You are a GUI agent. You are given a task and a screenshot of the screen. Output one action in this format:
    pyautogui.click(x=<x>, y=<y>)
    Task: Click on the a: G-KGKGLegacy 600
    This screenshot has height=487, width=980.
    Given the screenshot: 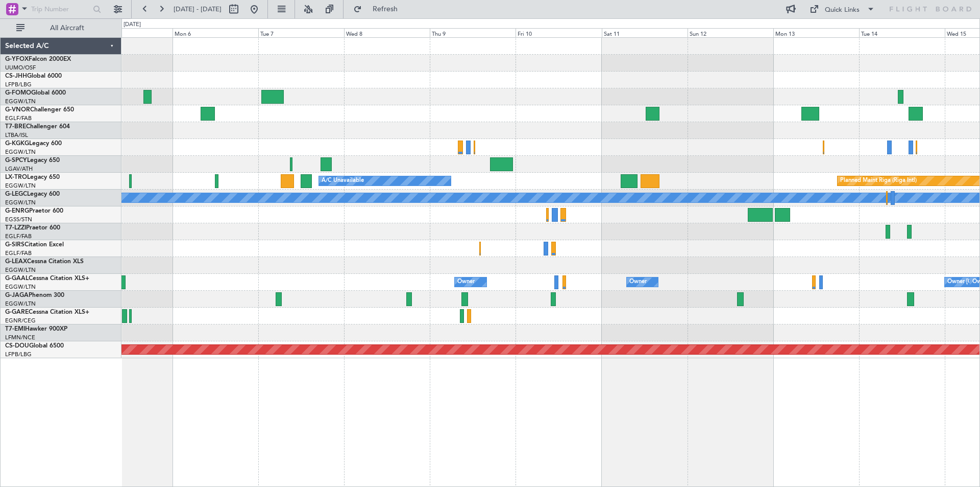 What is the action you would take?
    pyautogui.click(x=34, y=144)
    